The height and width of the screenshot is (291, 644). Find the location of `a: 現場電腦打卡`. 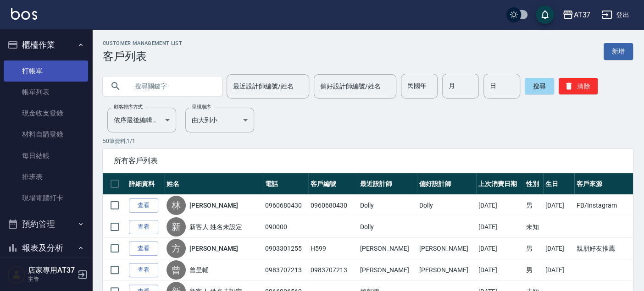

a: 現場電腦打卡 is located at coordinates (46, 198).